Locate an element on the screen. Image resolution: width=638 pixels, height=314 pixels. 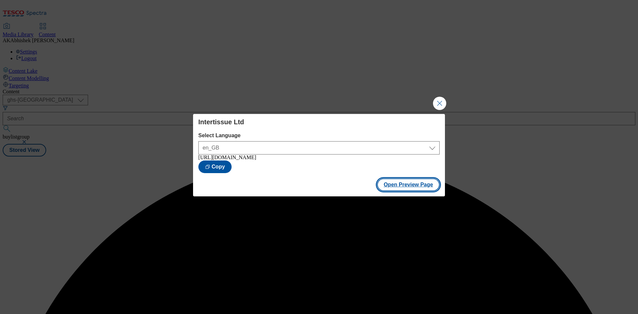
div: Modal is located at coordinates (319, 155).